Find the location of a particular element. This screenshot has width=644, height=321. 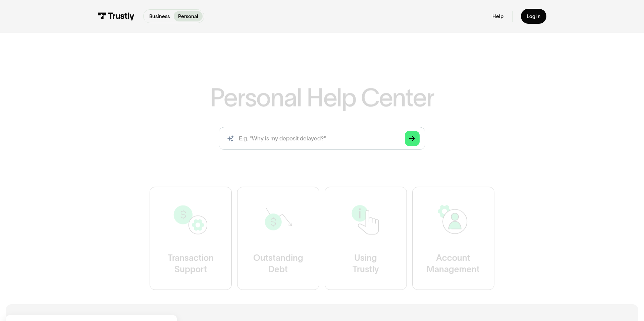

input: search is located at coordinates (322, 138).